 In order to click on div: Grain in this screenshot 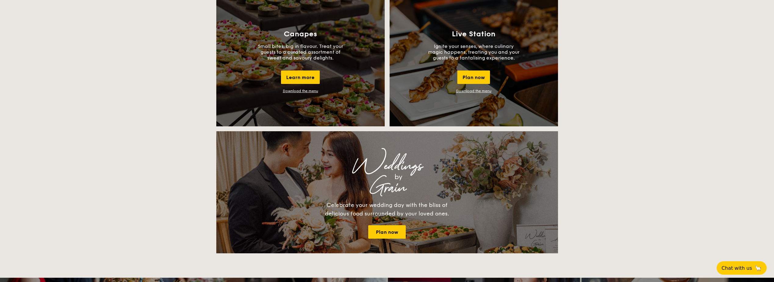, I will do `click(387, 188)`.